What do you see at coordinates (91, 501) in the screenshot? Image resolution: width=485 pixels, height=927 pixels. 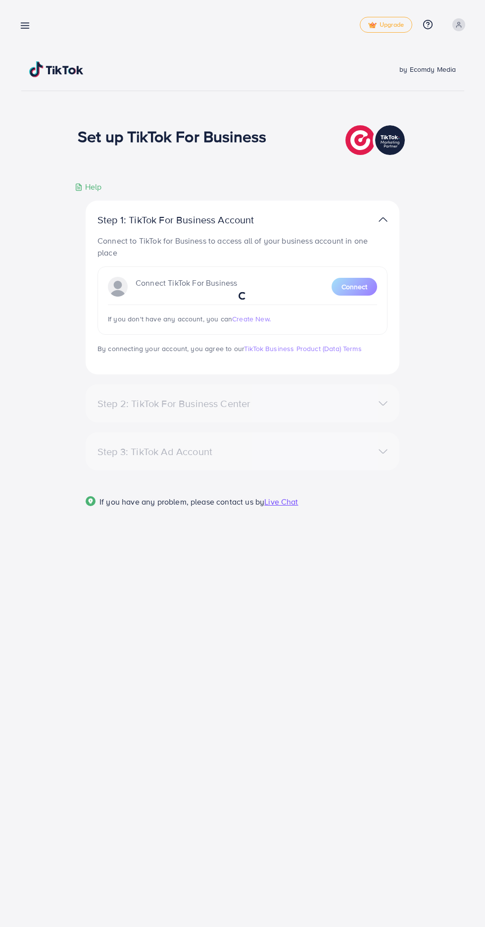 I see `img: Popup guide` at bounding box center [91, 501].